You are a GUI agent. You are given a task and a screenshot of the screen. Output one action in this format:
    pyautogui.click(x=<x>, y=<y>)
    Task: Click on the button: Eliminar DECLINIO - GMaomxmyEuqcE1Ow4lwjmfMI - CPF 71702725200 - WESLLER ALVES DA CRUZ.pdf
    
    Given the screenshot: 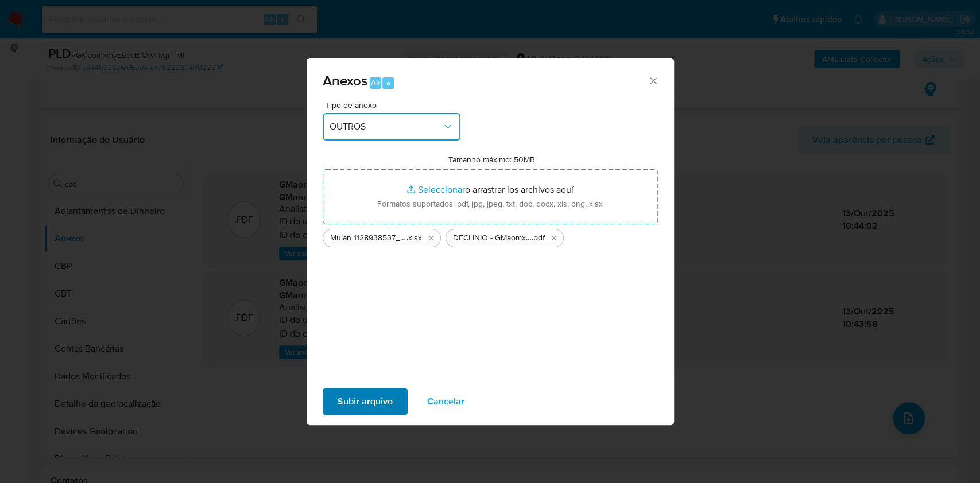 What is the action you would take?
    pyautogui.click(x=554, y=238)
    